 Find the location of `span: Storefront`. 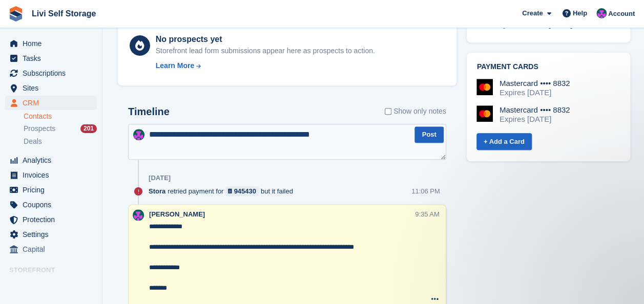

span: Storefront is located at coordinates (55, 270).